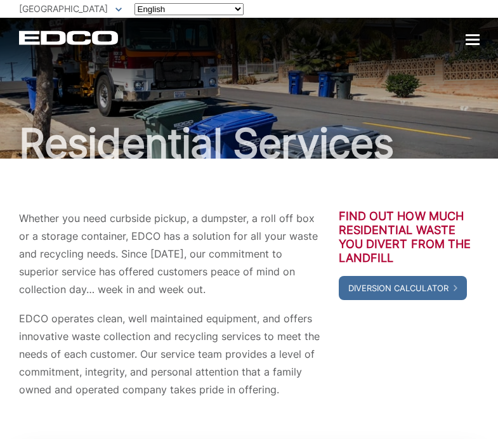 The height and width of the screenshot is (439, 498). Describe the element at coordinates (189, 9) in the screenshot. I see `select: Select a language` at that location.